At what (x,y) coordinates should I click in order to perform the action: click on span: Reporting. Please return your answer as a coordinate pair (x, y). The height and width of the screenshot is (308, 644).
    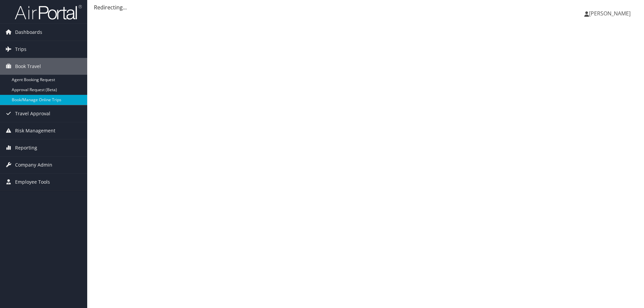
    Looking at the image, I should click on (26, 148).